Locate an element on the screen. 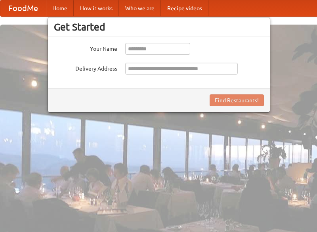 The image size is (317, 232). h3: Get Started is located at coordinates (159, 27).